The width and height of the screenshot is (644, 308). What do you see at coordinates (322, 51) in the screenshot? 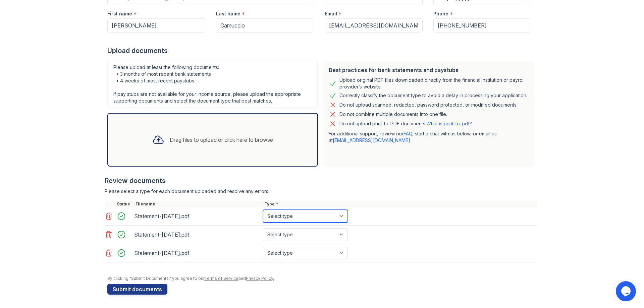
I see `div: Upload documents` at bounding box center [322, 51].